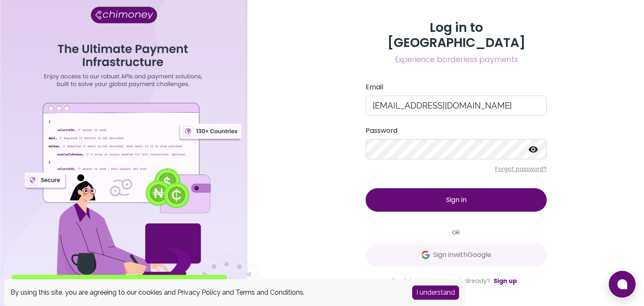 The height and width of the screenshot is (306, 644). What do you see at coordinates (456, 255) in the screenshot?
I see `button: GoogleSign inwithGoogle` at bounding box center [456, 255].